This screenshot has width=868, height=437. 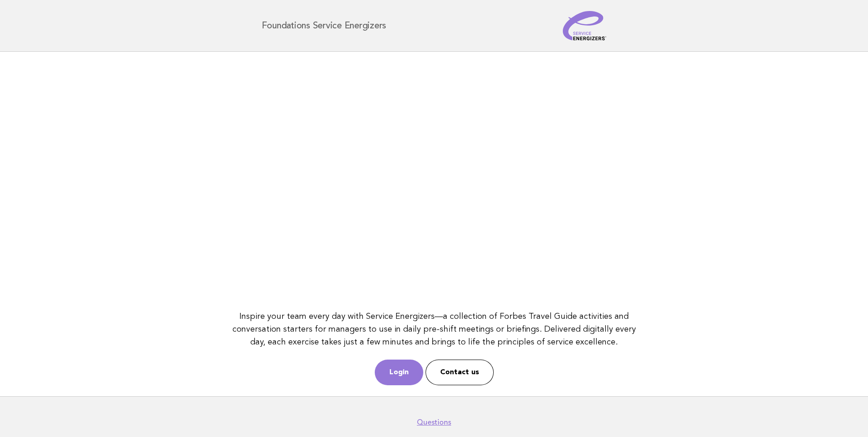 I want to click on p: Inspire your team every day with Service Energizers—a collection of Forbes Travel Guide activitie..., so click(x=434, y=329).